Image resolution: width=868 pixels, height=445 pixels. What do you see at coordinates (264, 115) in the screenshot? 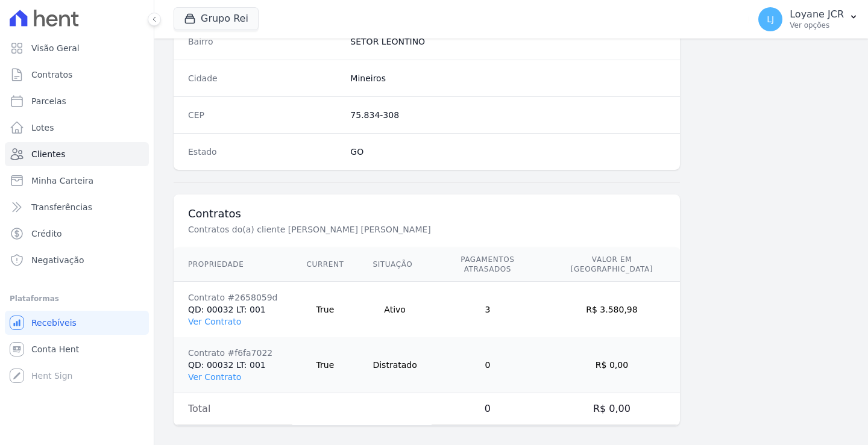
I see `dt: CEP` at bounding box center [264, 115].